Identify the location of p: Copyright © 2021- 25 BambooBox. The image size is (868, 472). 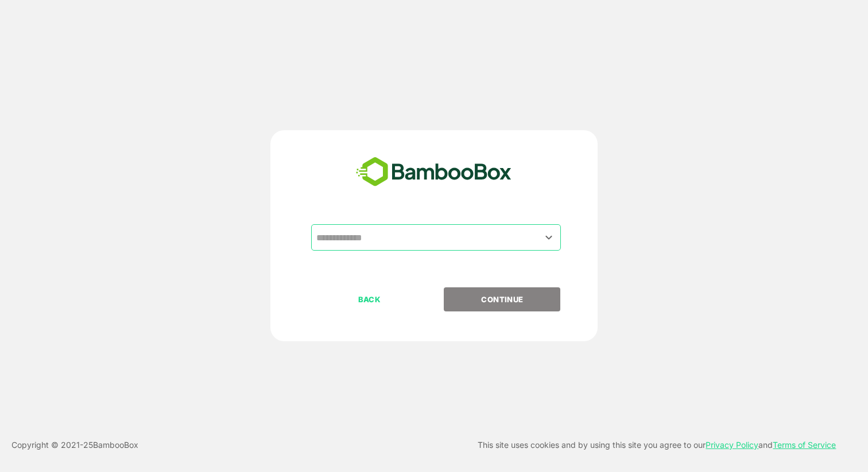
(74, 446).